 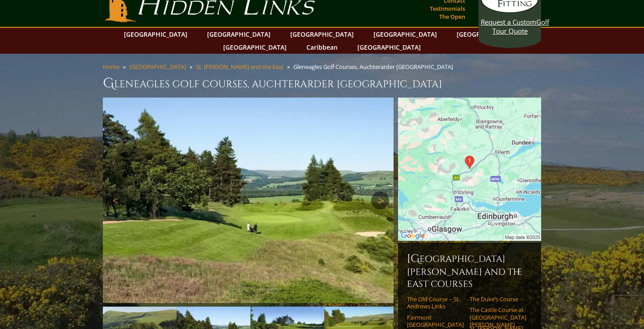 I want to click on a: The Open, so click(x=452, y=17).